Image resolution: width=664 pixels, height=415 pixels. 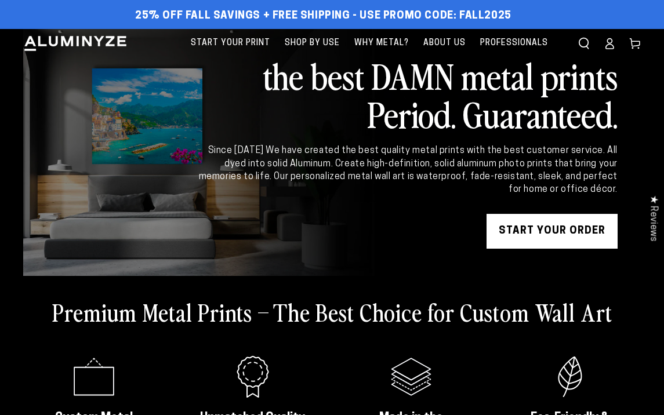 I want to click on span: Start Your Print, so click(x=230, y=43).